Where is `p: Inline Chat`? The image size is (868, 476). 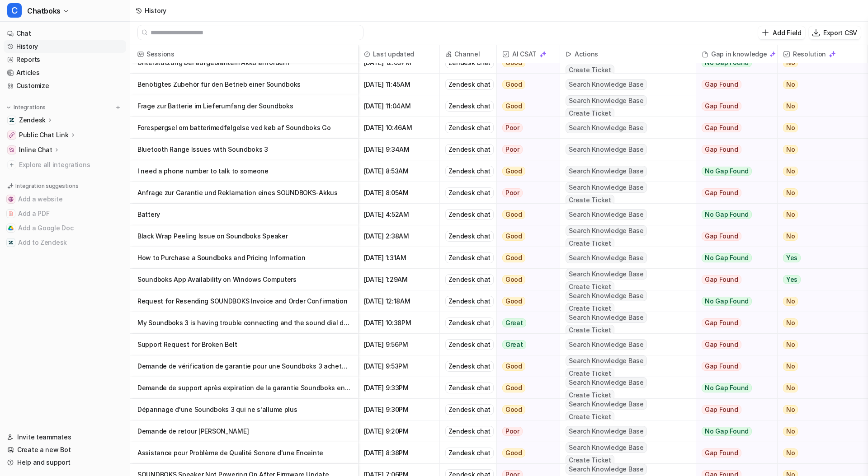
p: Inline Chat is located at coordinates (36, 150).